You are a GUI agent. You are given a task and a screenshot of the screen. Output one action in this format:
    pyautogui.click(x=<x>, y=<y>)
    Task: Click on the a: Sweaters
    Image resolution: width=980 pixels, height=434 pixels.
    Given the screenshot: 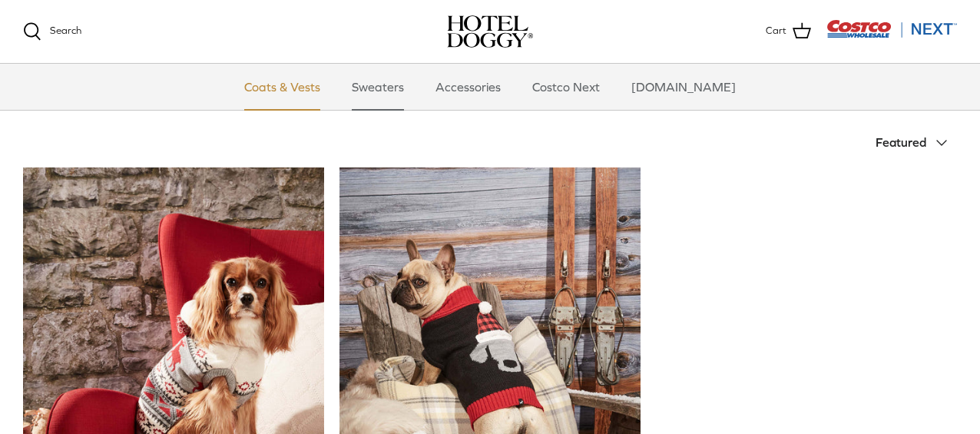 What is the action you would take?
    pyautogui.click(x=378, y=86)
    